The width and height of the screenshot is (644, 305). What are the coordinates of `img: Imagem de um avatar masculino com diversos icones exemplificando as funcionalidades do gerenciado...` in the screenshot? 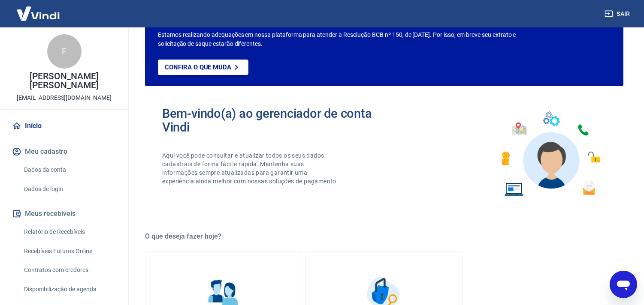 It's located at (550, 154).